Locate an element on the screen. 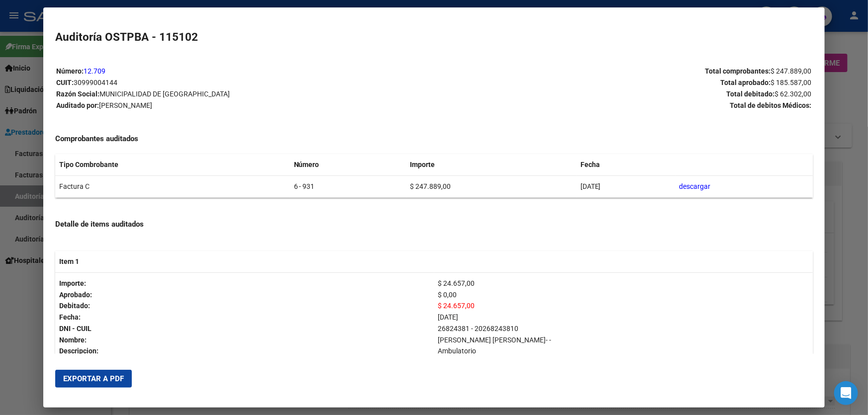 The width and height of the screenshot is (868, 415). p: $ 24.657,00 is located at coordinates (623, 283).